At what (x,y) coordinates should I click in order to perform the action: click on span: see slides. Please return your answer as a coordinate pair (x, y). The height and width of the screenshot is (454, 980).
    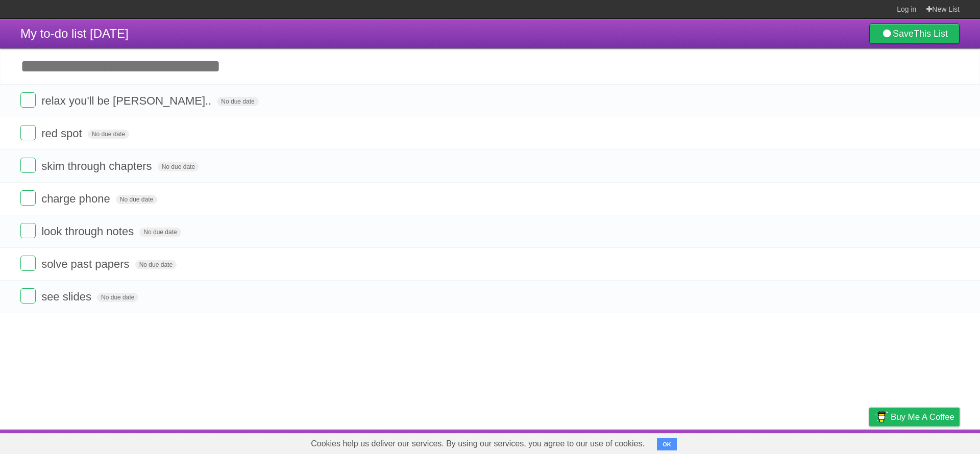
    Looking at the image, I should click on (67, 296).